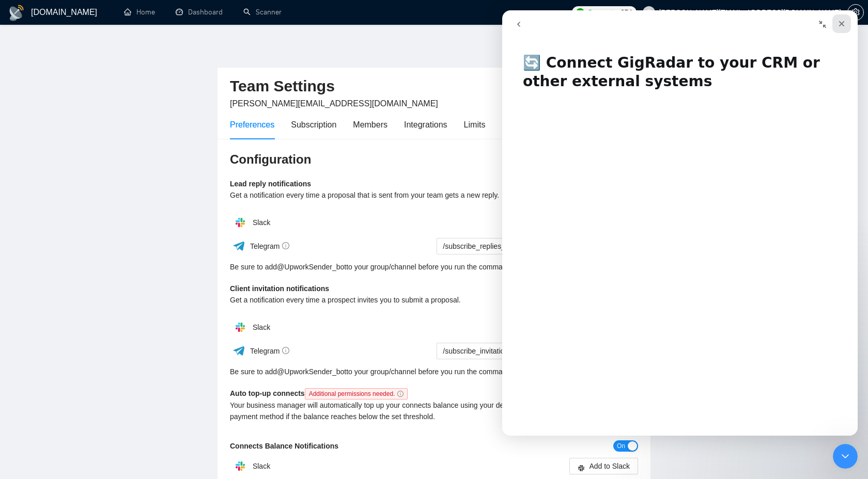  What do you see at coordinates (339, 14) in the screenshot?
I see `div: Close` at bounding box center [339, 14].